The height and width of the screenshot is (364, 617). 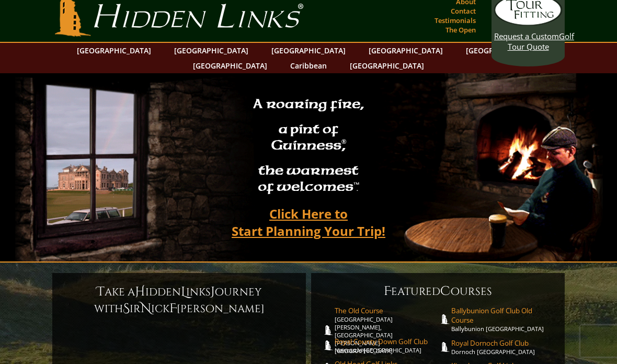 What do you see at coordinates (183, 292) in the screenshot?
I see `span: L` at bounding box center [183, 292].